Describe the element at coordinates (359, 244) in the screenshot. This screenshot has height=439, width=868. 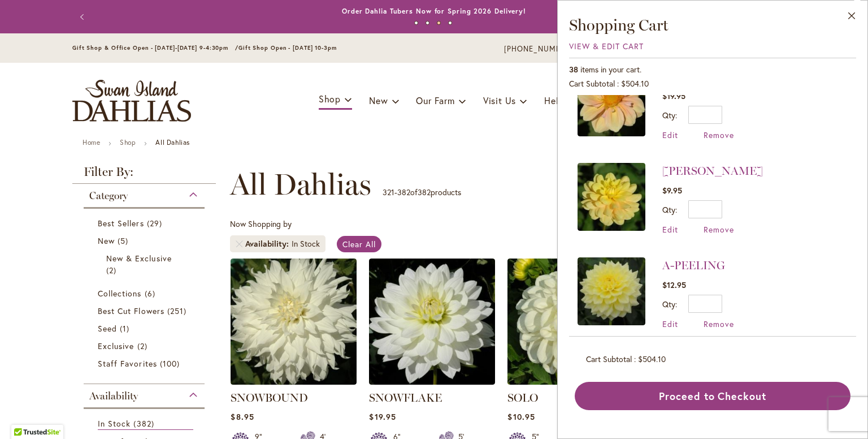
I see `span: Clear All` at that location.